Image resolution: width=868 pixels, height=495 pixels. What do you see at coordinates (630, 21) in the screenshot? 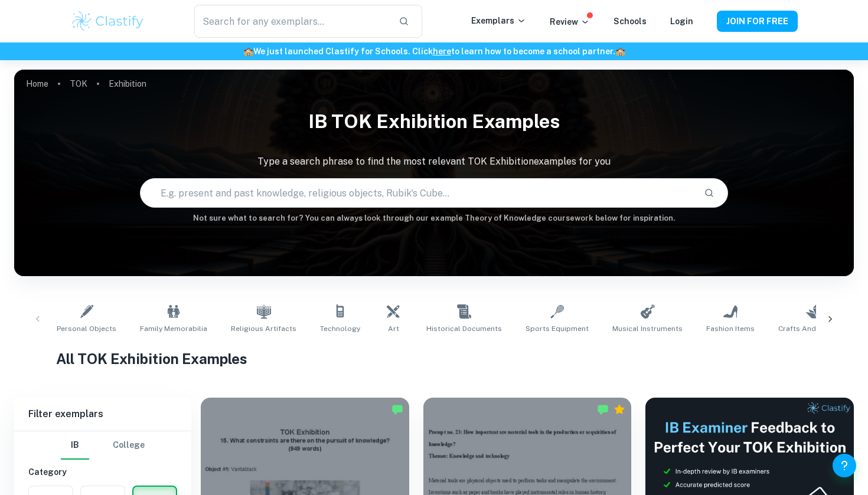
I see `a: Schools` at bounding box center [630, 21].